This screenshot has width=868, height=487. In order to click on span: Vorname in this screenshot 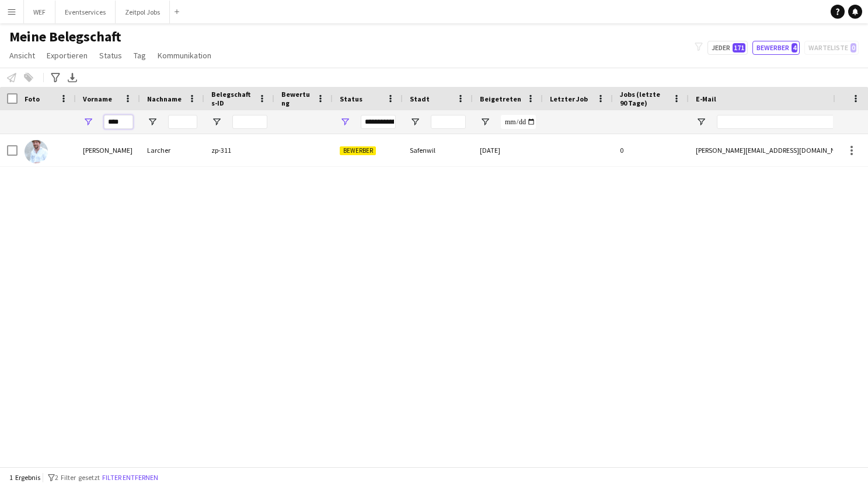, I will do `click(97, 99)`.